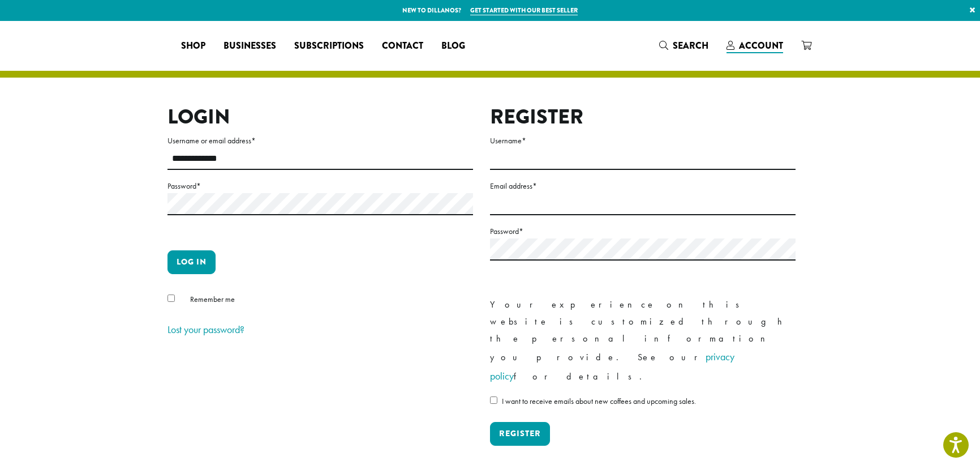 The image size is (980, 469). I want to click on span: Search, so click(691, 45).